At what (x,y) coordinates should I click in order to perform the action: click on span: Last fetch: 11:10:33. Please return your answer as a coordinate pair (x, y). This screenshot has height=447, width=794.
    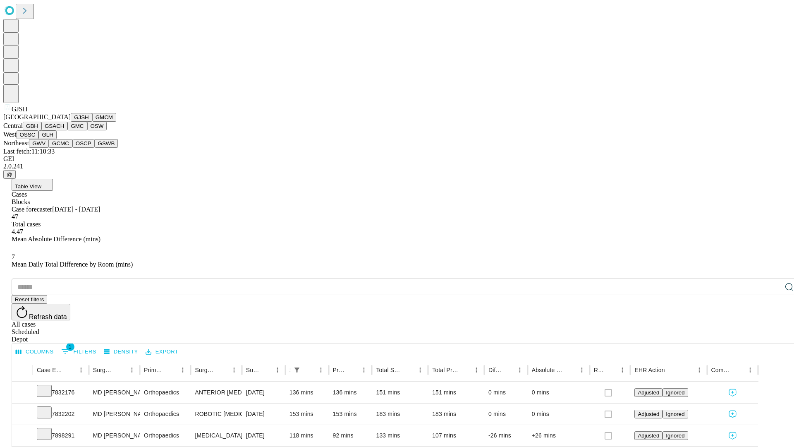
    Looking at the image, I should click on (29, 151).